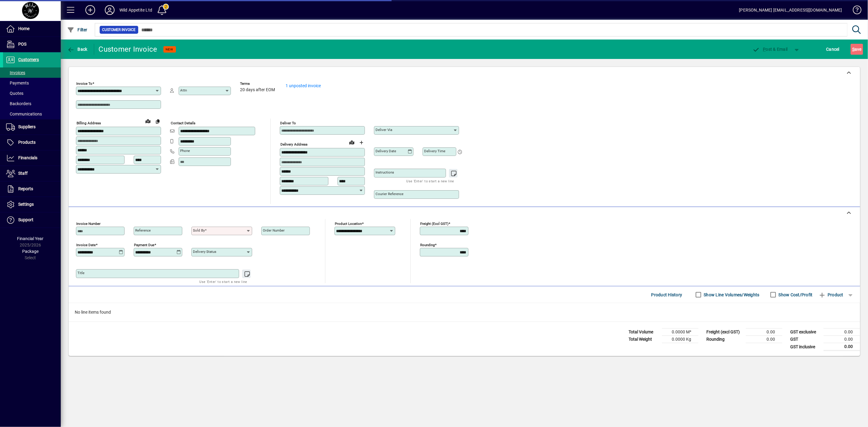  Describe the element at coordinates (86, 245) in the screenshot. I see `mat-label: Invoice date` at that location.